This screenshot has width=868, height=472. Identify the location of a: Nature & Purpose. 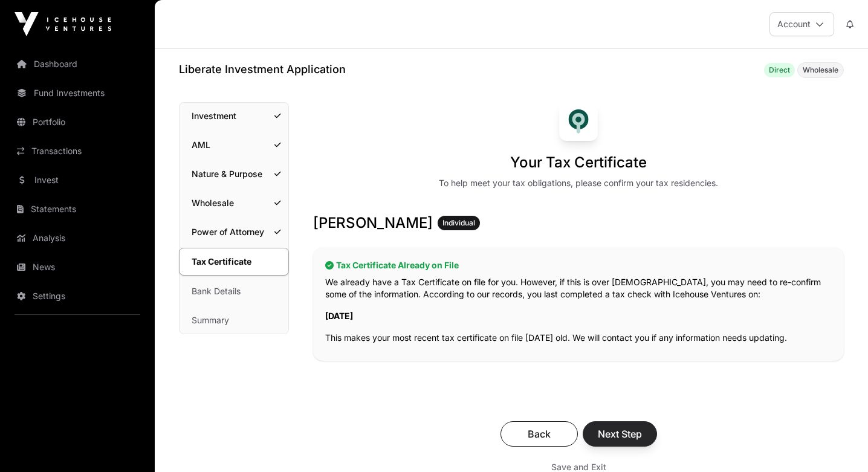
(234, 174).